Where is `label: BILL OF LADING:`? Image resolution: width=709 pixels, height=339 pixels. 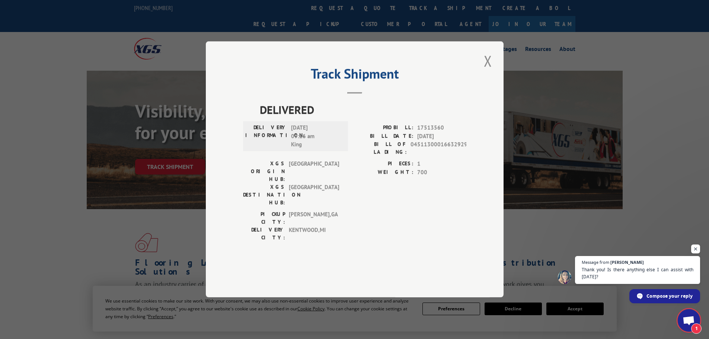
label: BILL OF LADING: is located at coordinates (381, 149).